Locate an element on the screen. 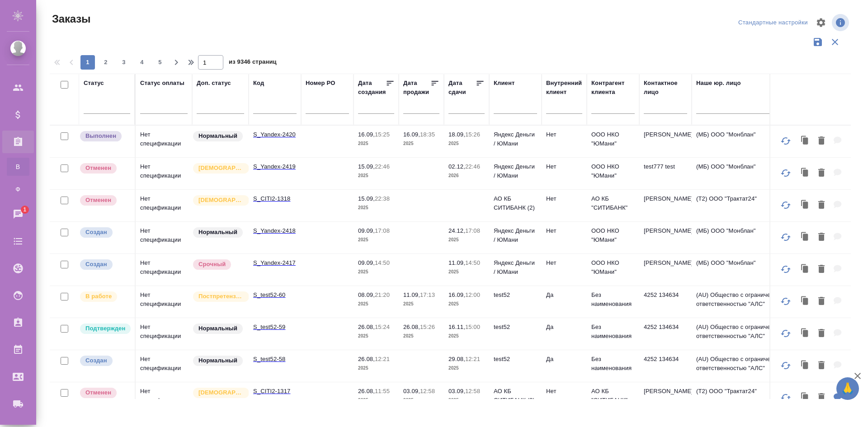 The height and width of the screenshot is (427, 868). div: Статус is located at coordinates (93, 83).